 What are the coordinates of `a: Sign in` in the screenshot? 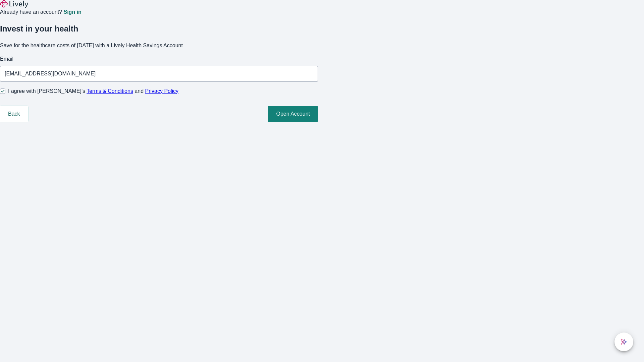 It's located at (72, 12).